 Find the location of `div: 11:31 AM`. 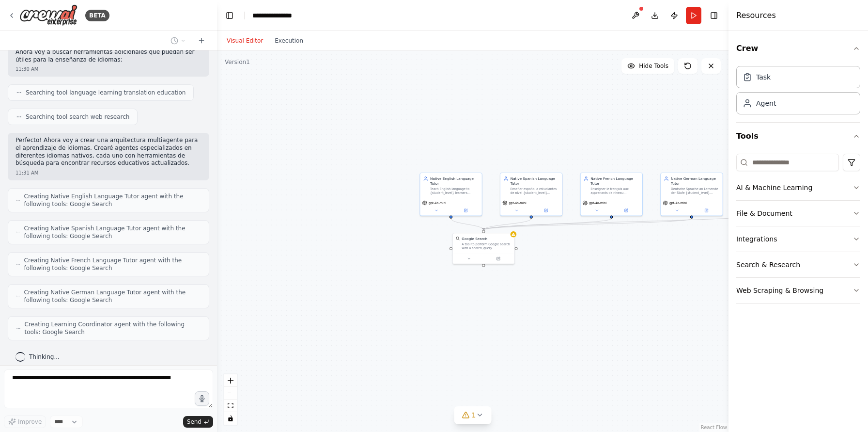

div: 11:31 AM is located at coordinates (109, 172).